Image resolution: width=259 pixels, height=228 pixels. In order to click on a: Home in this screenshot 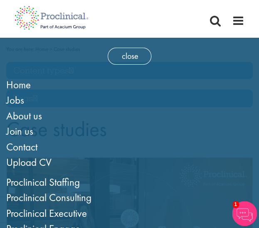, I will do `click(18, 85)`.